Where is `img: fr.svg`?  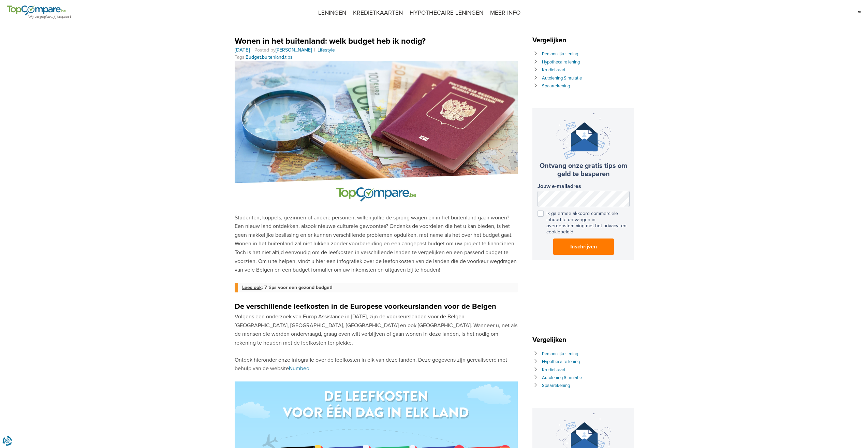 img: fr.svg is located at coordinates (859, 12).